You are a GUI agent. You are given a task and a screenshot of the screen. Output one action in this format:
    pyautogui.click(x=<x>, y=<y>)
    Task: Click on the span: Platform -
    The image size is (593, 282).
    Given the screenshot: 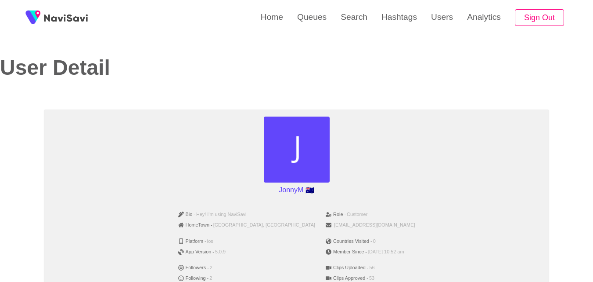 What is the action you would take?
    pyautogui.click(x=192, y=241)
    